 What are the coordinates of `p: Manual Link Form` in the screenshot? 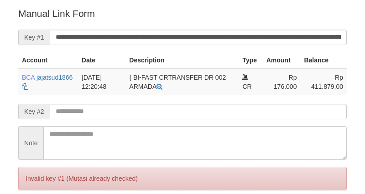 It's located at (182, 13).